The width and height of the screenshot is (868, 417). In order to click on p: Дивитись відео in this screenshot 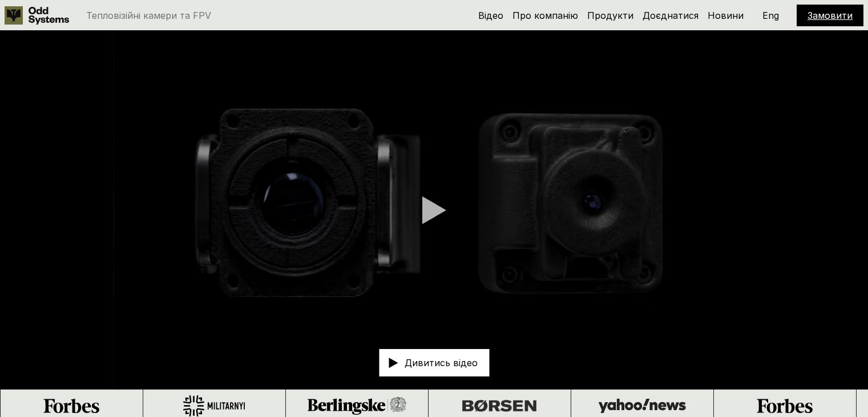, I will do `click(441, 362)`.